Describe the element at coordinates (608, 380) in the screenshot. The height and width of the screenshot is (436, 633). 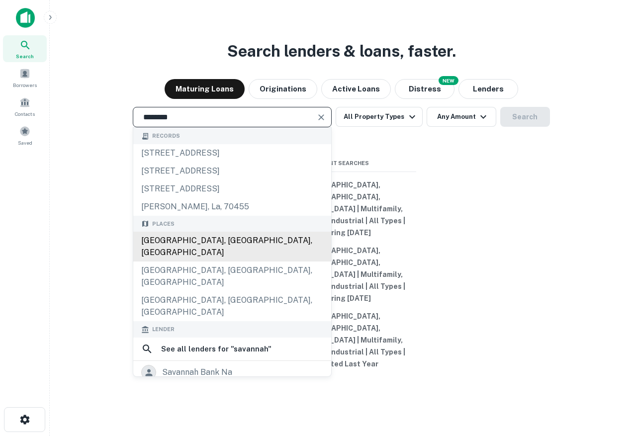
I see `div: Chat Widget` at that location.